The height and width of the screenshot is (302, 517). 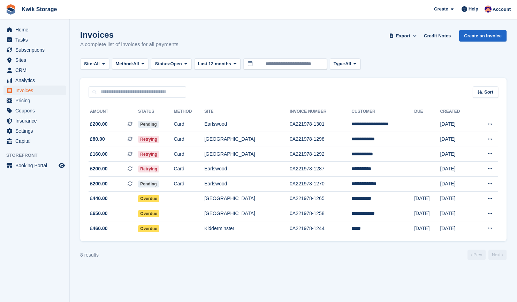 I want to click on td: 0A221978-1298, so click(x=321, y=139).